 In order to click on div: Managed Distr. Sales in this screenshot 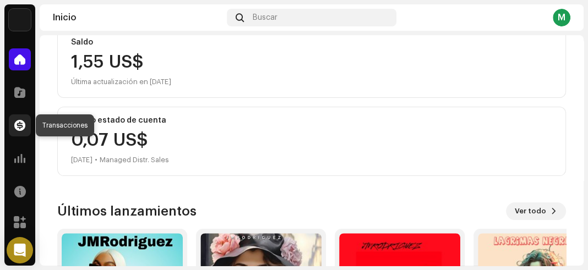, I will do `click(134, 160)`.